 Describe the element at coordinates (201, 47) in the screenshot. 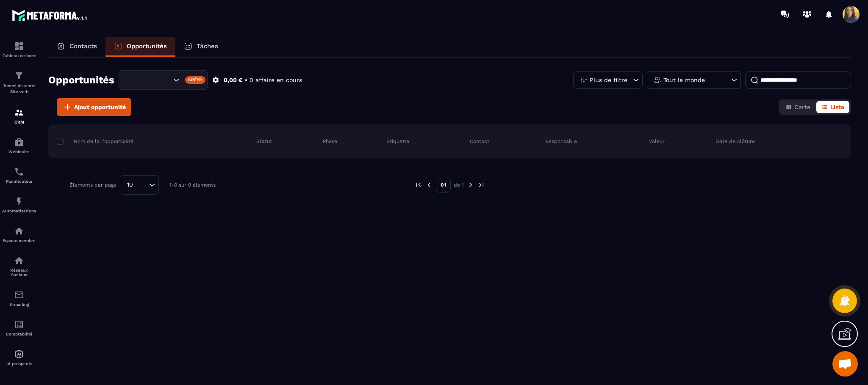

I see `a: Tâches` at that location.